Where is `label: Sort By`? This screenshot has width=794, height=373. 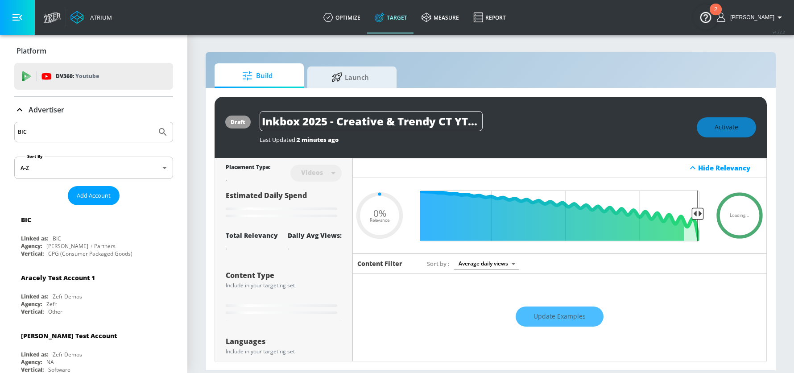
label: Sort By is located at coordinates (35, 156).